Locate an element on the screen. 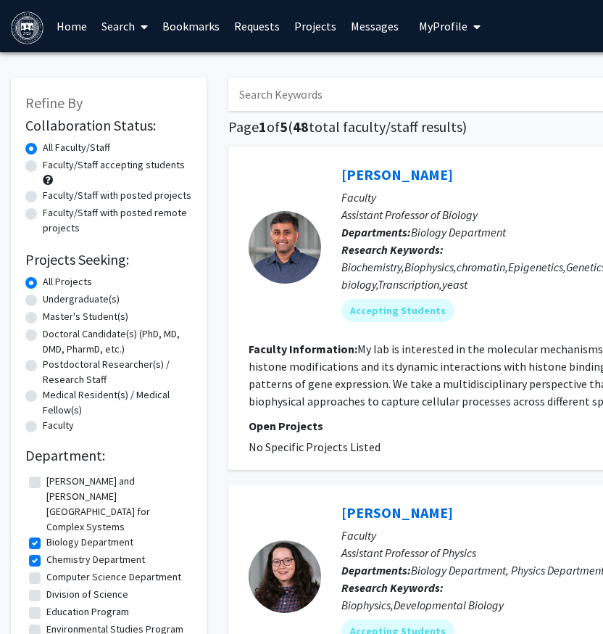 Image resolution: width=603 pixels, height=634 pixels. label: Postdoctoral Researcher(s) / Research Staff is located at coordinates (117, 372).